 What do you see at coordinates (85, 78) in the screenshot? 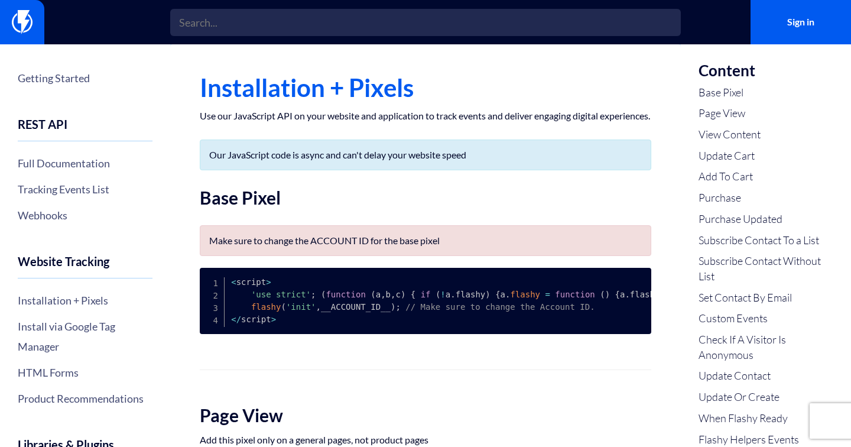
I see `a: Getting Started` at bounding box center [85, 78].